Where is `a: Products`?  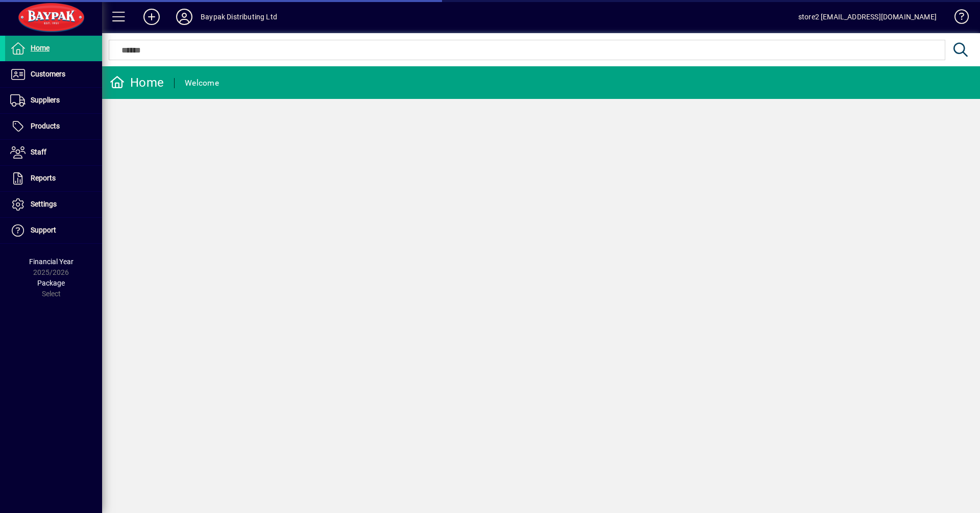
a: Products is located at coordinates (54, 127).